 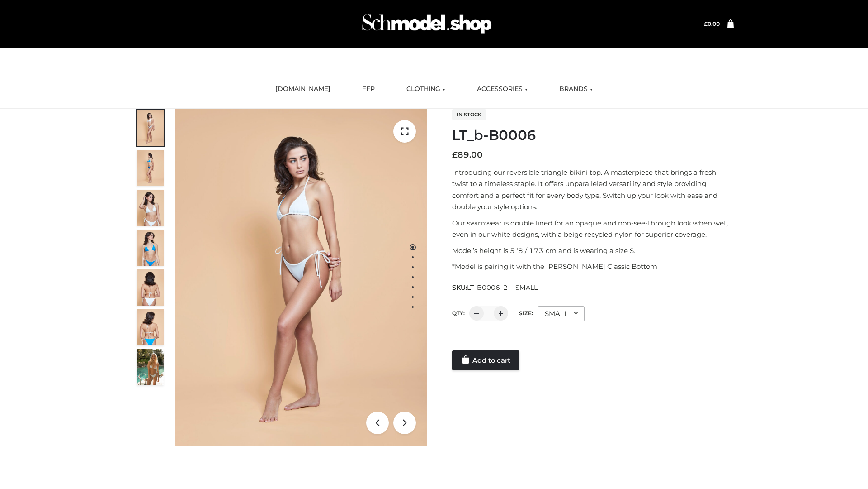 I want to click on a: BRANDS, so click(x=576, y=89).